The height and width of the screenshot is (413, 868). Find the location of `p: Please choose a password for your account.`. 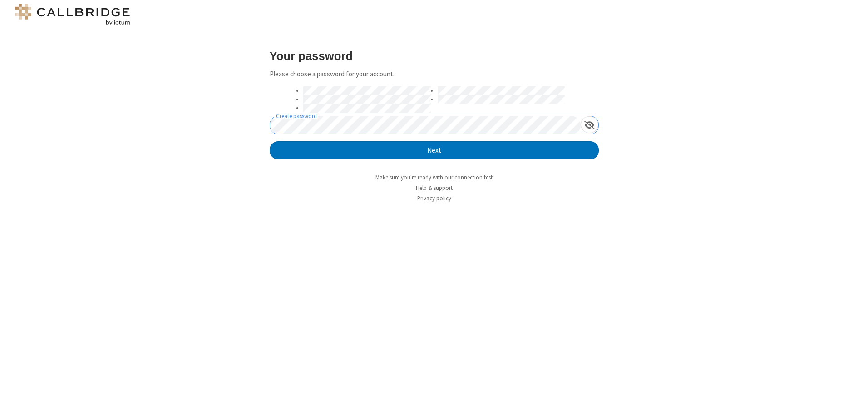

p: Please choose a password for your account. is located at coordinates (434, 74).